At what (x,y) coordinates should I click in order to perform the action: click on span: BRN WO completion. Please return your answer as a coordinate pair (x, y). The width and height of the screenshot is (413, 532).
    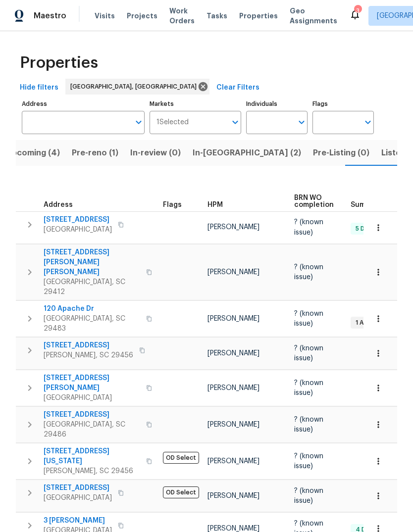
    Looking at the image, I should click on (314, 202).